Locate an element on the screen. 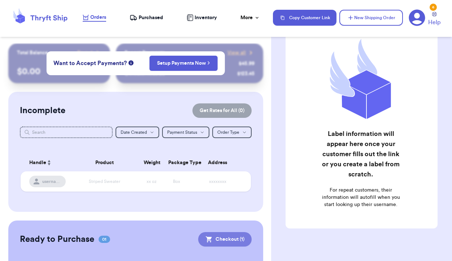 The height and width of the screenshot is (261, 452). button: Copy Customer Link is located at coordinates (305, 18).